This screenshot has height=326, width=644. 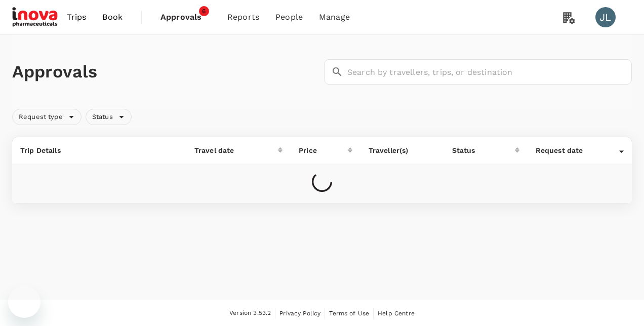 I want to click on input: Search by travellers, trips, or destination, so click(x=490, y=72).